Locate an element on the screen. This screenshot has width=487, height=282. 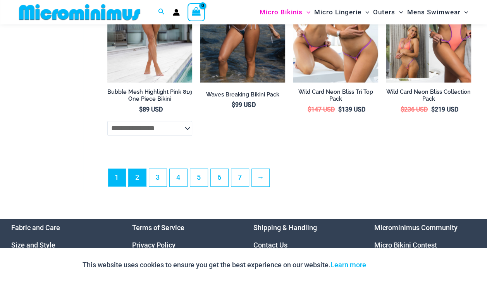
a: Wild Card Neon Bliss Collection Pack is located at coordinates (429, 97).